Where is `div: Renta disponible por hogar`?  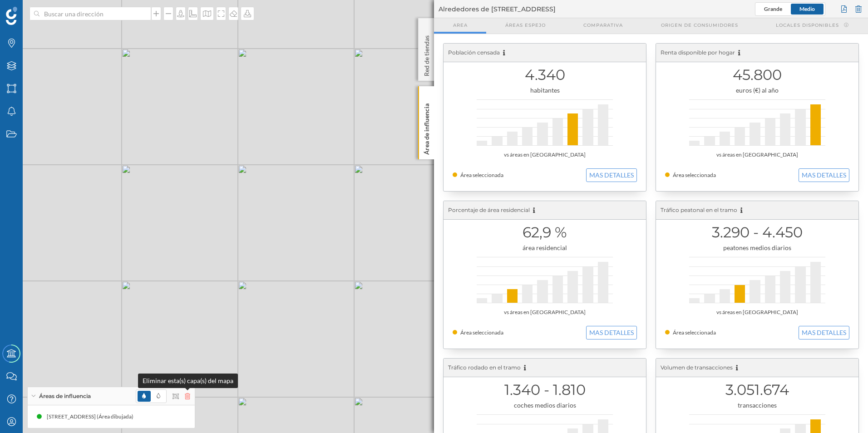 div: Renta disponible por hogar is located at coordinates (757, 53).